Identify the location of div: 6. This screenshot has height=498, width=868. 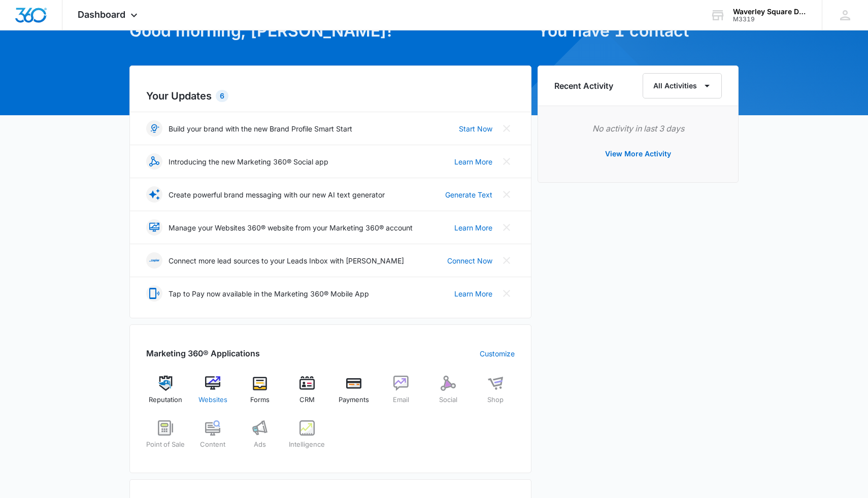
(222, 96).